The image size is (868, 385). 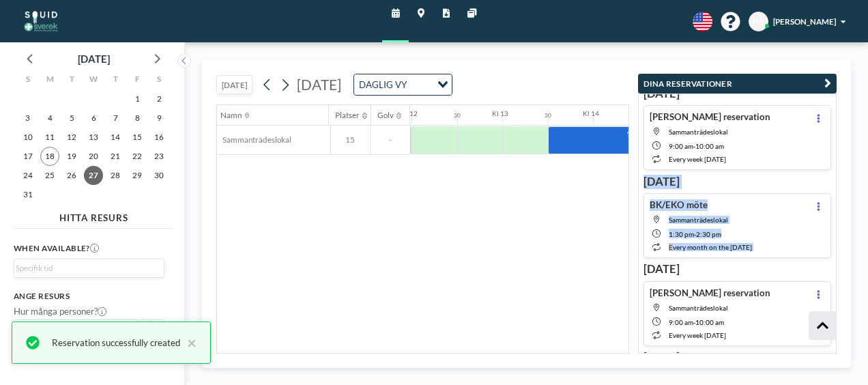 What do you see at coordinates (159, 118) in the screenshot?
I see `span: lördag, augusti 9, 2025` at bounding box center [159, 118].